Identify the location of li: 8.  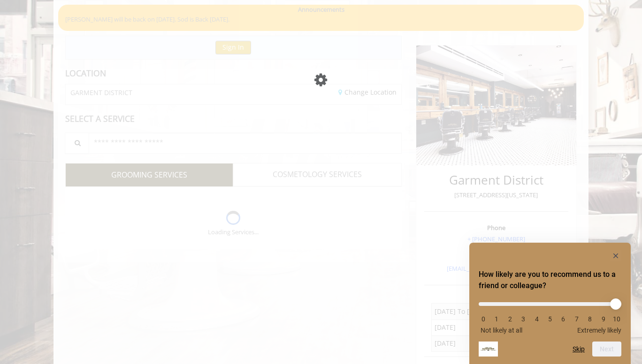
(590, 319).